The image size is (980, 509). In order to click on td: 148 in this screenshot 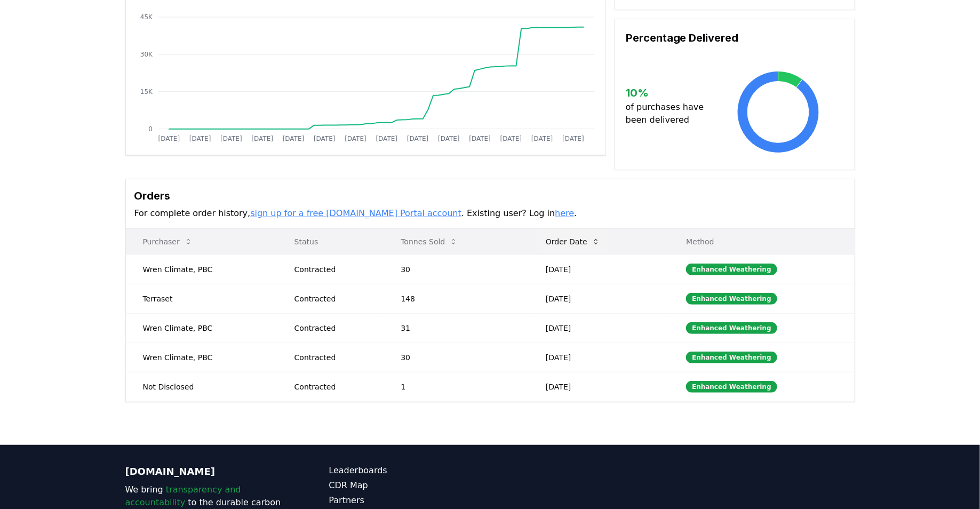, I will do `click(456, 299)`.